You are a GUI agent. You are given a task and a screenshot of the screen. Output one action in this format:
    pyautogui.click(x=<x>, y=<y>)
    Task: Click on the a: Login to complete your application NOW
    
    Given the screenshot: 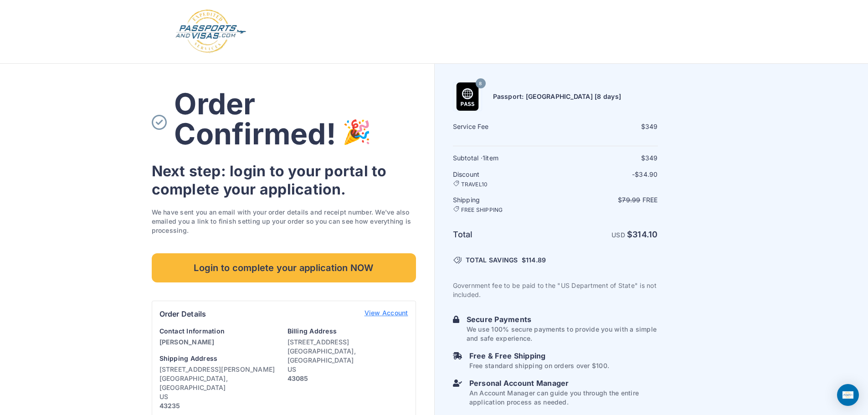 What is the action you would take?
    pyautogui.click(x=284, y=268)
    